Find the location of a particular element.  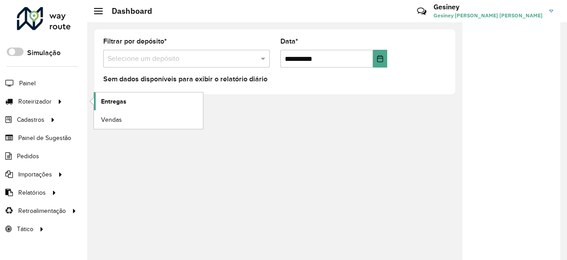

span: Painel is located at coordinates (27, 83).